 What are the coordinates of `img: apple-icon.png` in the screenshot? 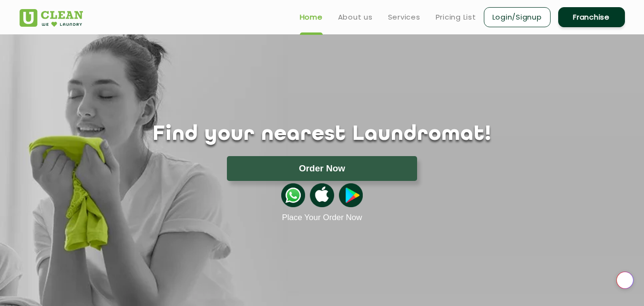 It's located at (322, 195).